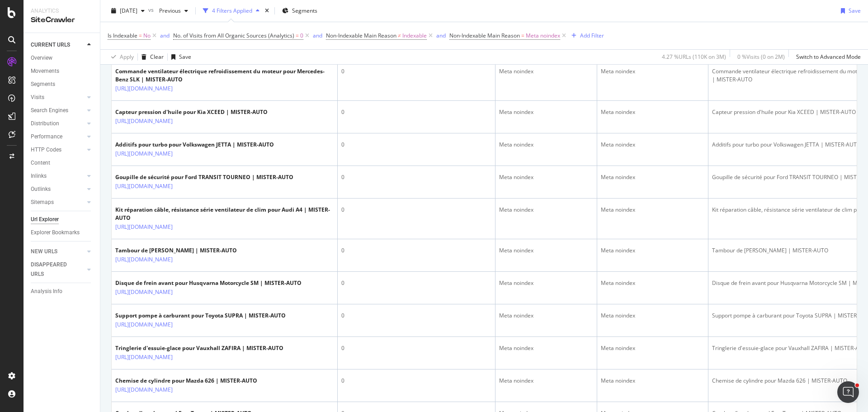  Describe the element at coordinates (58, 137) in the screenshot. I see `a: Performance` at that location.